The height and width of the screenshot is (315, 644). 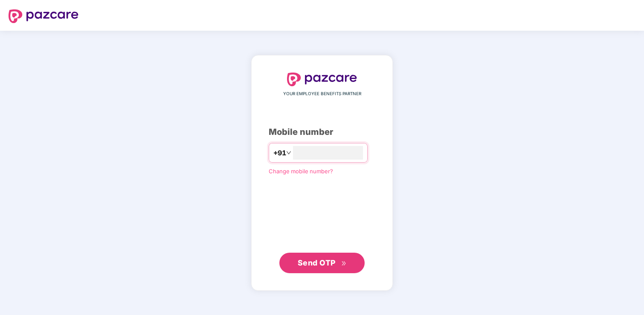 I want to click on span: +91, so click(x=280, y=153).